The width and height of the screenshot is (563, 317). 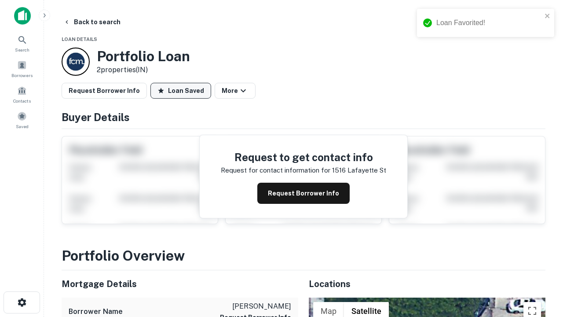 What do you see at coordinates (22, 69) in the screenshot?
I see `a: Borrowers` at bounding box center [22, 69].